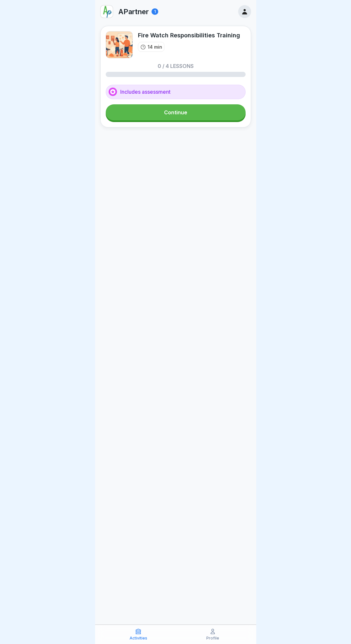  Describe the element at coordinates (213, 638) in the screenshot. I see `p: Profile` at that location.